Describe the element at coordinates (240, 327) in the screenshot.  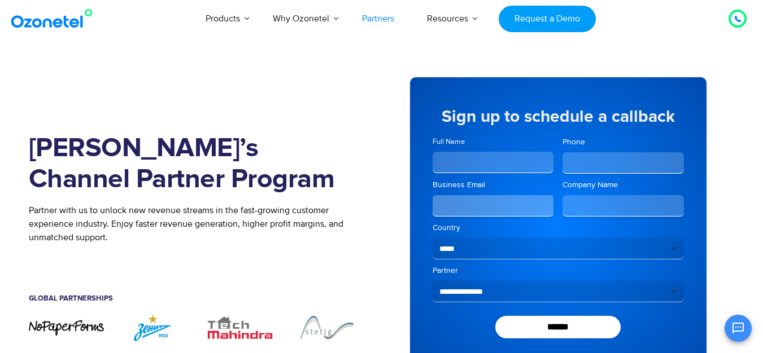
I see `div: 3 / 7` at that location.